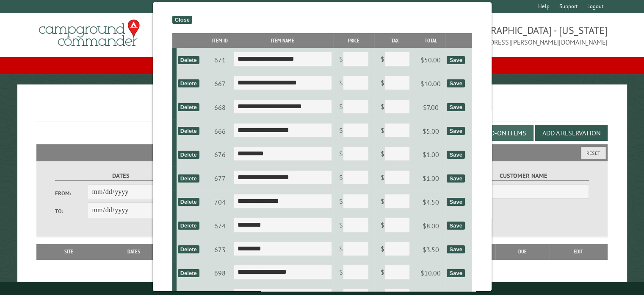 This screenshot has height=295, width=644. I want to click on label: Customer Name, so click(523, 176).